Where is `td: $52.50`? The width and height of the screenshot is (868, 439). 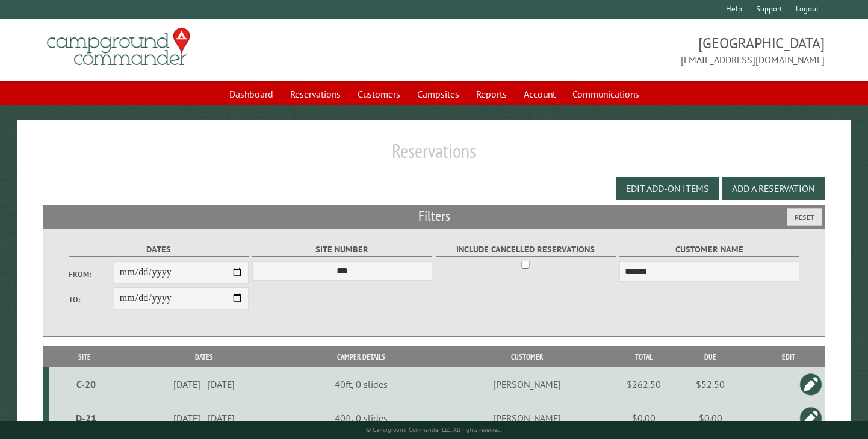
td: $52.50 is located at coordinates (710, 384).